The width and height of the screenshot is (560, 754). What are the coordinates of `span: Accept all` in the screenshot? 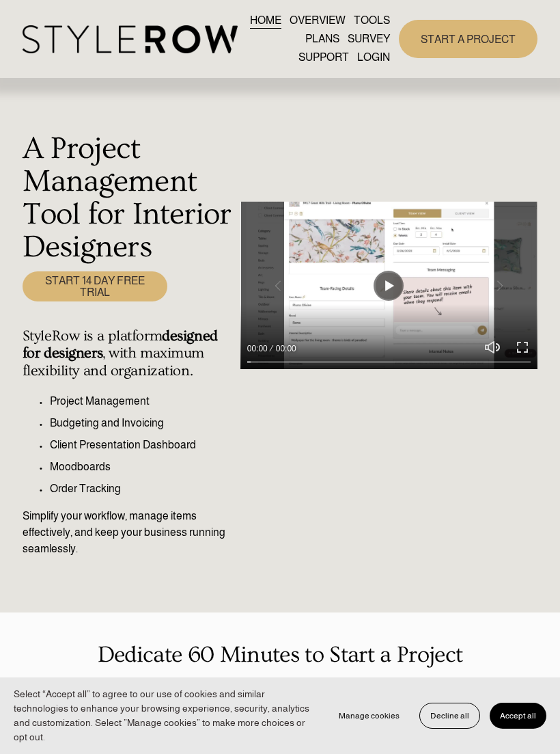 It's located at (518, 715).